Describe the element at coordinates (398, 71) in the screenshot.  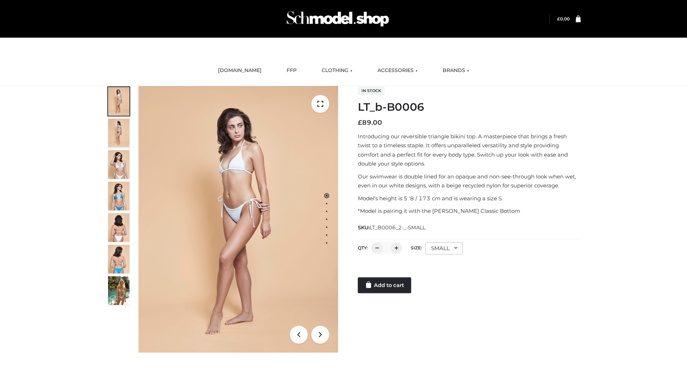
I see `a: ACCESSORIES` at that location.